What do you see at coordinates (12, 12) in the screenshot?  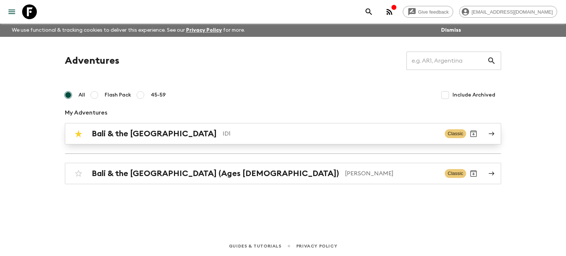 I see `button: menu` at bounding box center [12, 12].